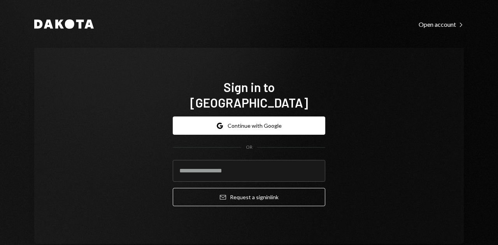 Image resolution: width=498 pixels, height=245 pixels. What do you see at coordinates (441, 24) in the screenshot?
I see `a: Open account` at bounding box center [441, 24].